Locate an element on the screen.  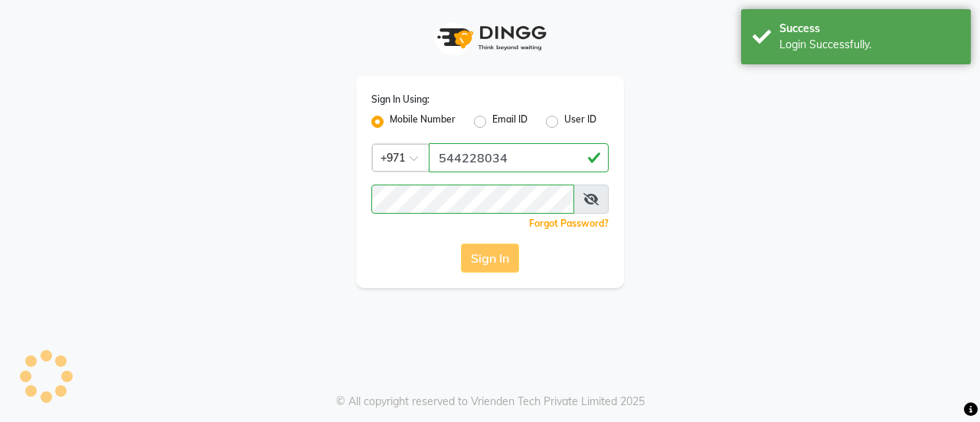
label: Sign In Using: is located at coordinates (401, 99).